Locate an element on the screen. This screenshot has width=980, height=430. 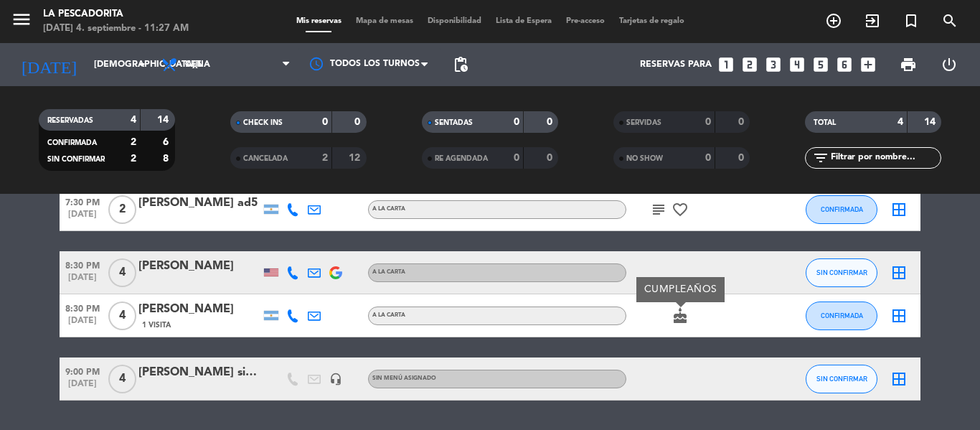
i: arrow_drop_down is located at coordinates (142, 64).